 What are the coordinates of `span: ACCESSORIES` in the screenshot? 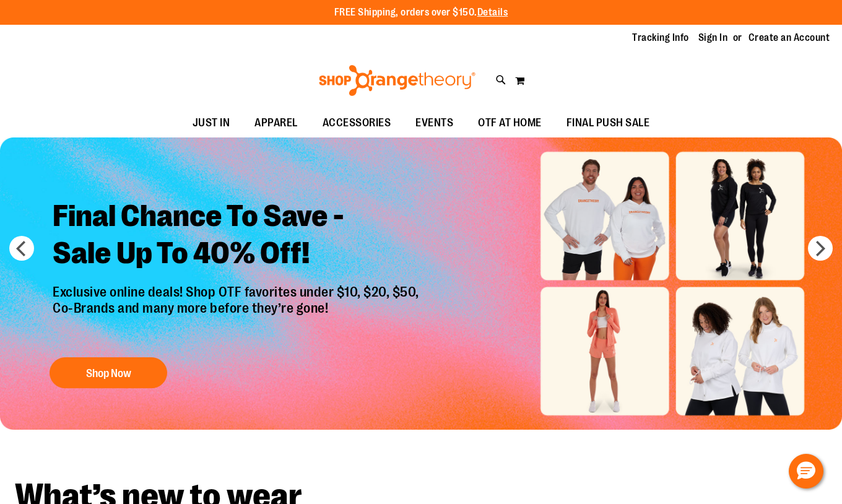 It's located at (357, 123).